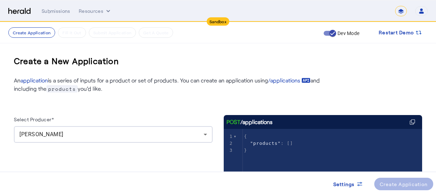 The image size is (436, 193). Describe the element at coordinates (234, 122) in the screenshot. I see `span: POST` at that location.